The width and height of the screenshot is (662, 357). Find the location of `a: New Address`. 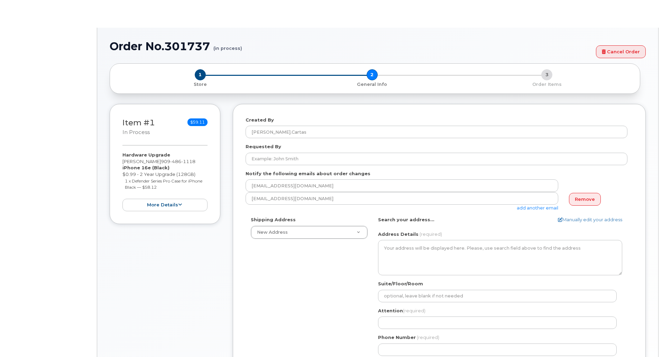

a: New Address is located at coordinates (309, 232).